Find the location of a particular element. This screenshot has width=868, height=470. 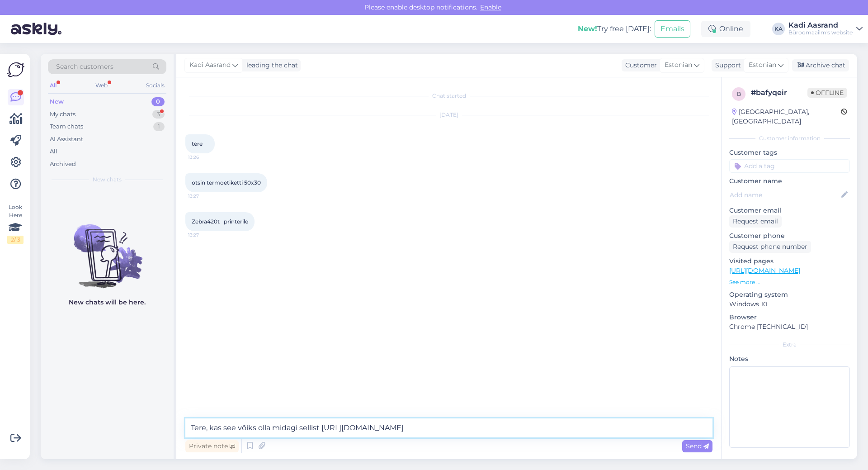

span: Zebra420t printerile is located at coordinates (220, 221).